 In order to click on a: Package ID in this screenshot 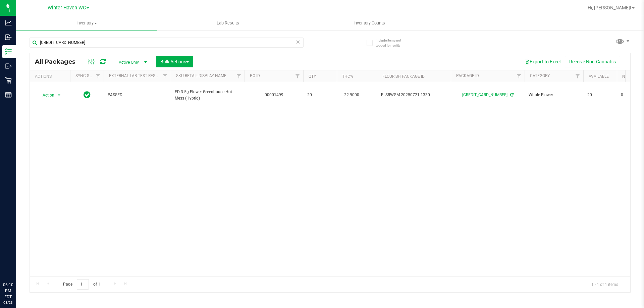, I will do `click(468, 76)`.